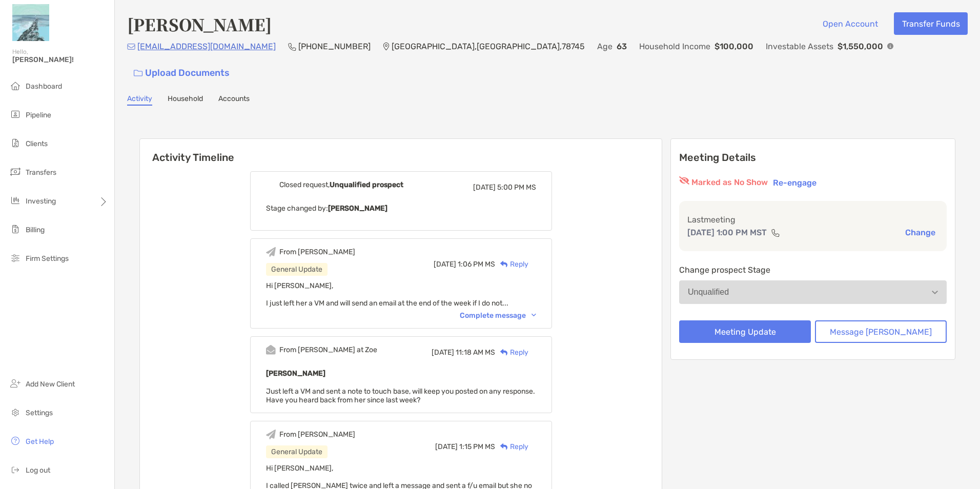 The image size is (980, 489). Describe the element at coordinates (730, 182) in the screenshot. I see `p: Marked as No Show` at that location.